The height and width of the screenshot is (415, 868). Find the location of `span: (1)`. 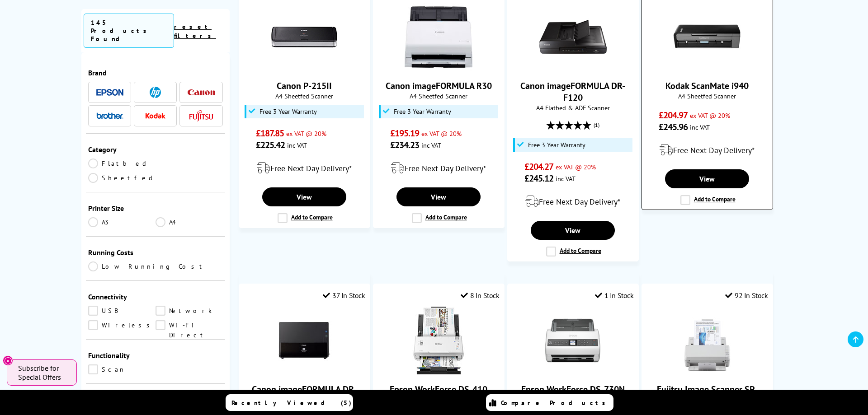

span: (1) is located at coordinates (596, 125).